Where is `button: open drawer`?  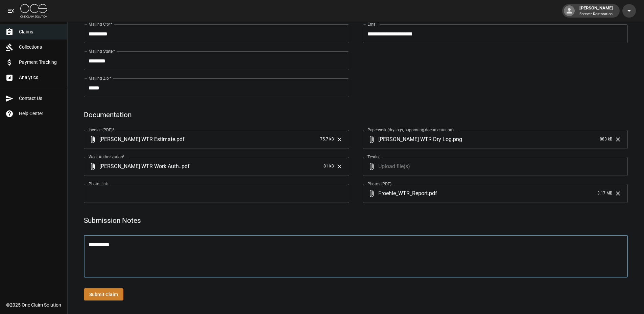 button: open drawer is located at coordinates (11, 11).